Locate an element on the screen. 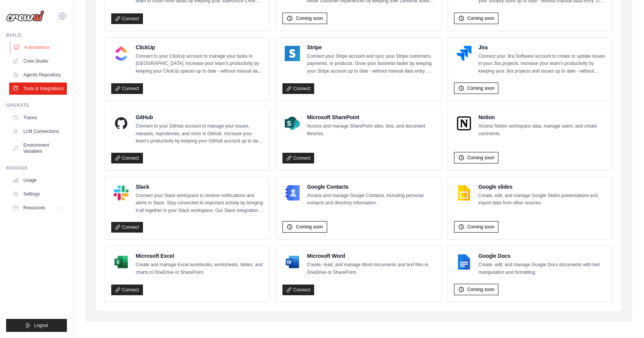  a: Environment Variables is located at coordinates (38, 148).